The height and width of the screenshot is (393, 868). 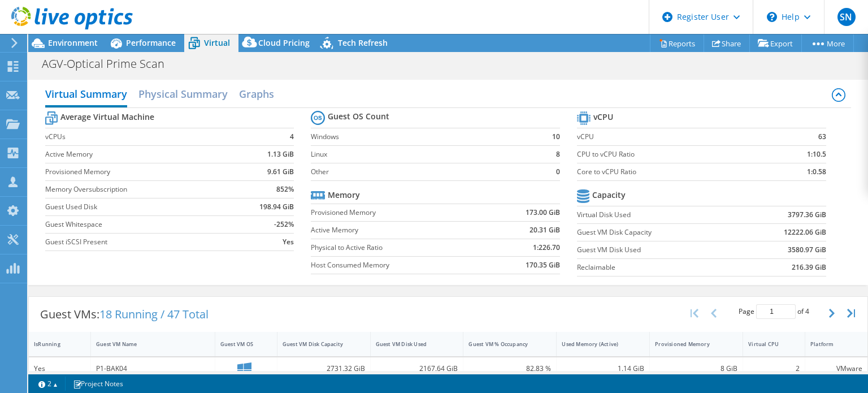 What do you see at coordinates (48, 383) in the screenshot?
I see `a: 2` at bounding box center [48, 383].